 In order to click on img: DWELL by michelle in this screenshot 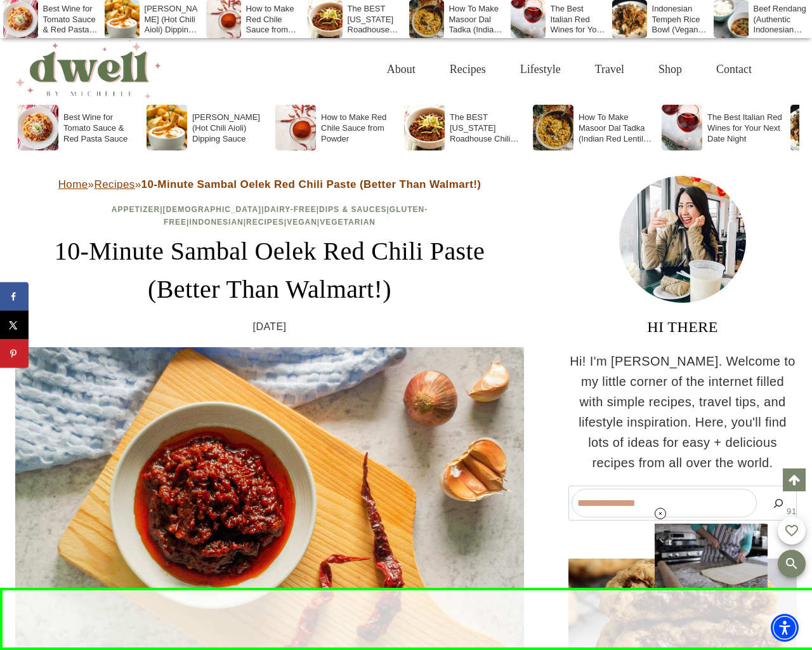, I will do `click(88, 69)`.